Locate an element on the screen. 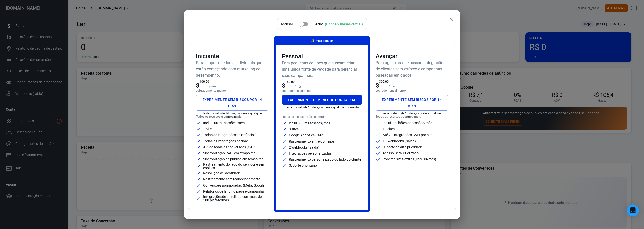 This screenshot has width=644, height=229. font: Integrações personalizadas is located at coordinates (310, 153).